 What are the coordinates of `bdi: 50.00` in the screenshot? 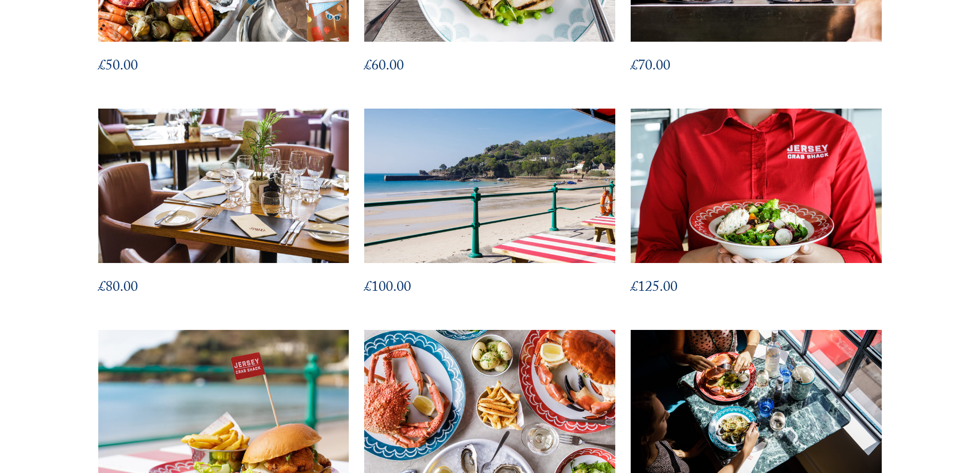 It's located at (118, 67).